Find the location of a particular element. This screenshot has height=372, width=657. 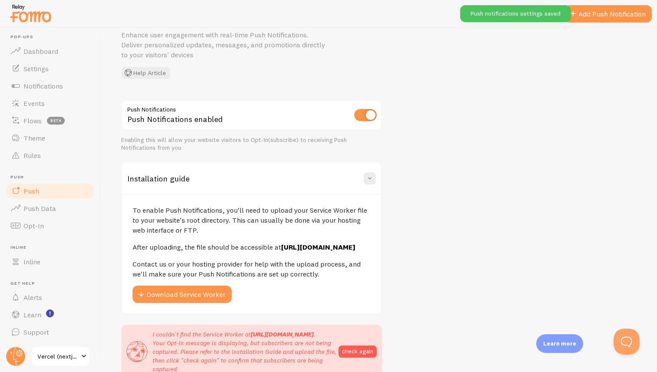

button: Help Article is located at coordinates (146, 73).